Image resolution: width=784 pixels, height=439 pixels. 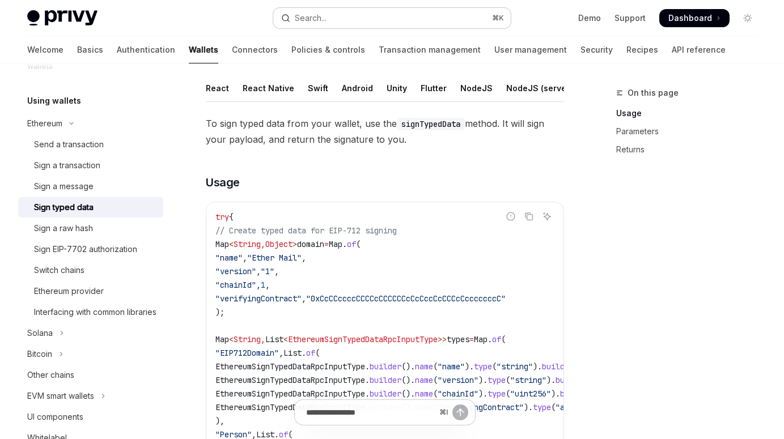 What do you see at coordinates (328, 50) in the screenshot?
I see `a: Policies & controls` at bounding box center [328, 50].